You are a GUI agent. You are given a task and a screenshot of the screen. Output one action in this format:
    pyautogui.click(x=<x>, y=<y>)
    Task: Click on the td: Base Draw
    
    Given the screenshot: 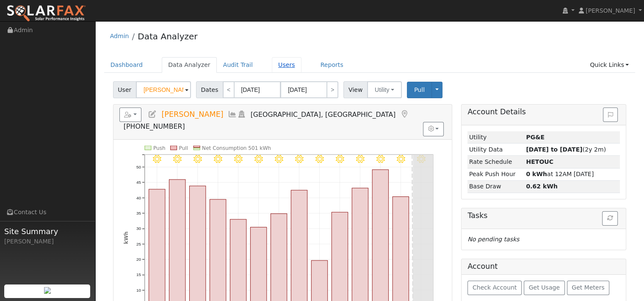 What is the action you would take?
    pyautogui.click(x=496, y=186)
    